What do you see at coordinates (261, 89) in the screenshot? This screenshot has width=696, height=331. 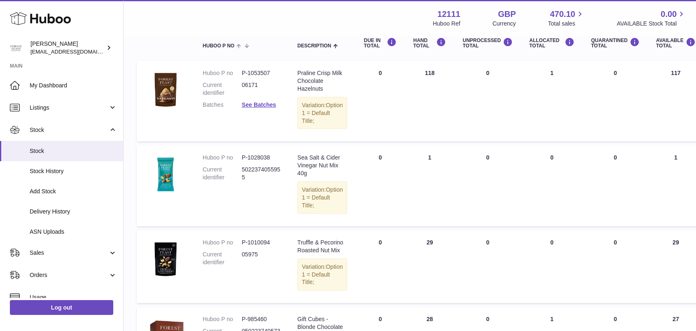 I see `dd: 06171` at bounding box center [261, 89].